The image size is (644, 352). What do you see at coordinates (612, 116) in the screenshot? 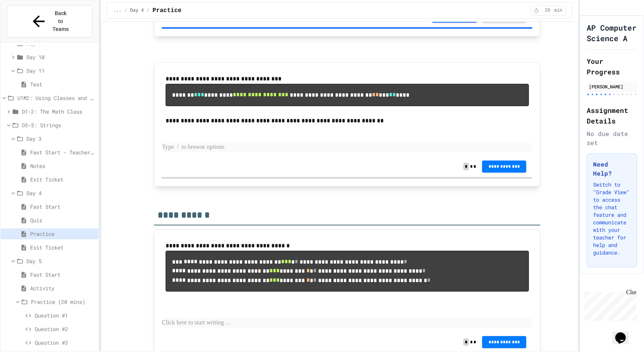
I see `h2: Assignment Details` at bounding box center [612, 116].